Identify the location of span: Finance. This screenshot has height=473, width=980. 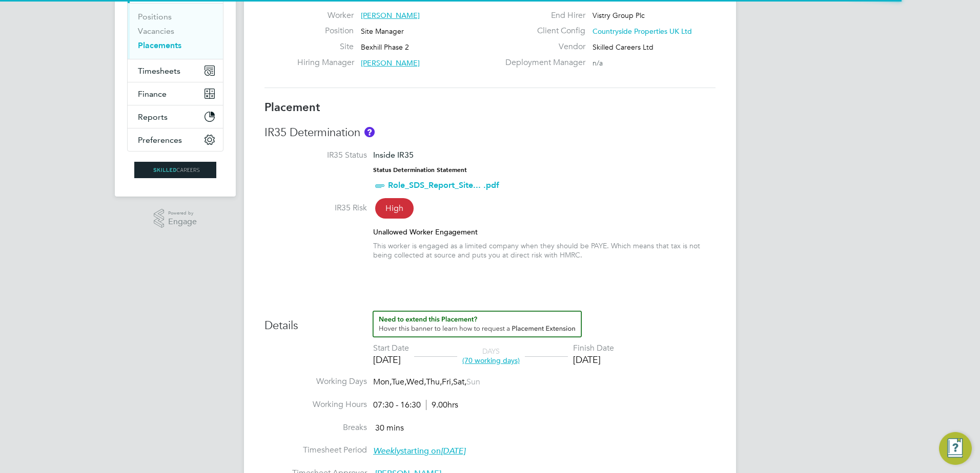
(152, 94).